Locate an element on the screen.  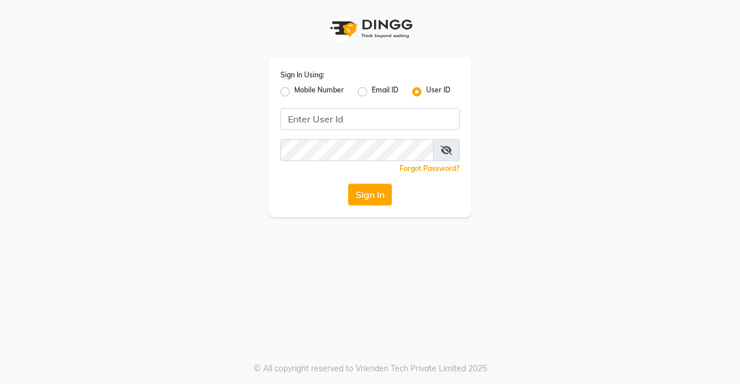
label: Sign In Using: is located at coordinates (302, 75).